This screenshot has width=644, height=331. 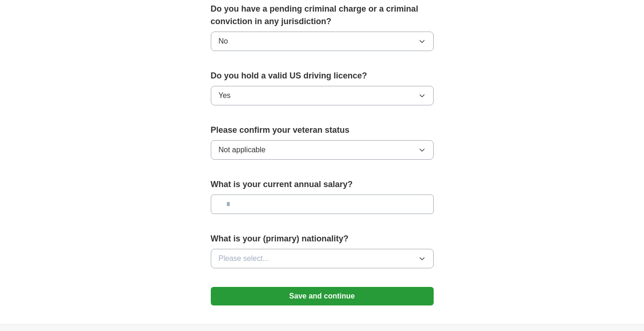 I want to click on button: Save and continue, so click(x=322, y=296).